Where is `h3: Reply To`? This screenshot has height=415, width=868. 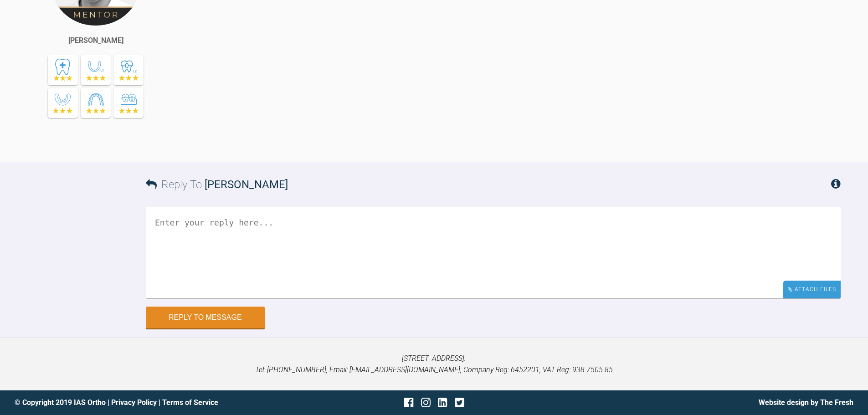 h3: Reply To is located at coordinates (217, 185).